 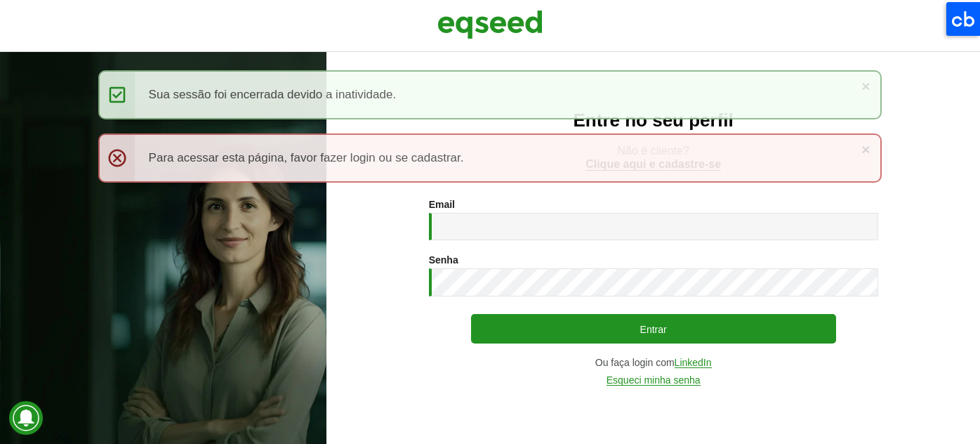 What do you see at coordinates (490, 25) in the screenshot?
I see `img: EqSeed Logo` at bounding box center [490, 25].